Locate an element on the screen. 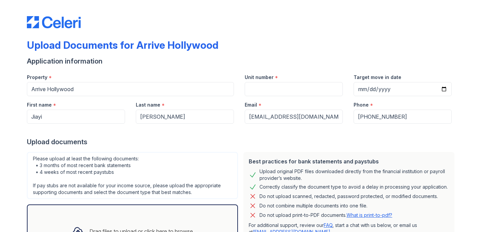  a: FAQ is located at coordinates (328, 225).